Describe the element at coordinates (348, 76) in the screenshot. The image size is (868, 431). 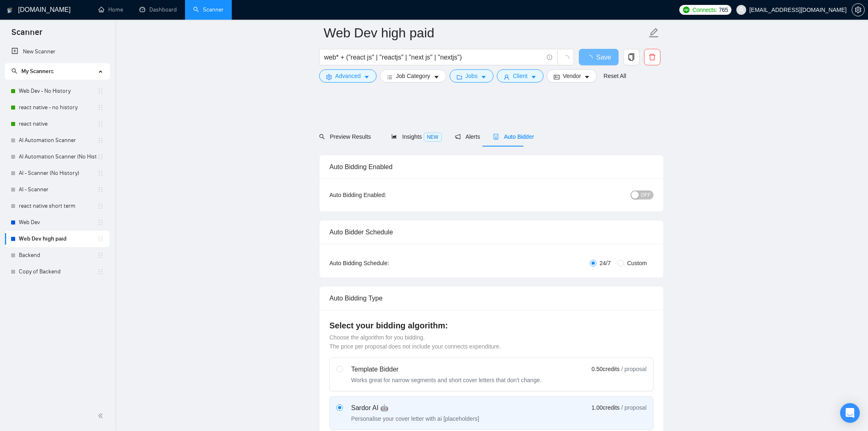
I see `span: Advanced` at that location.